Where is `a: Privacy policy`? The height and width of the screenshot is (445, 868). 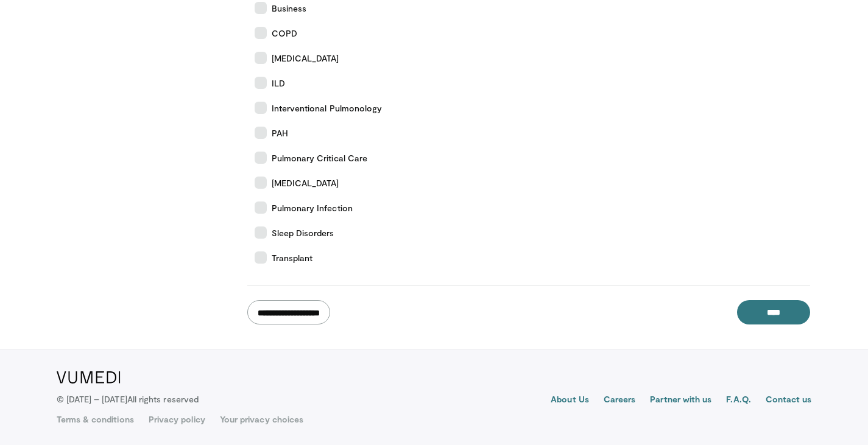 a: Privacy policy is located at coordinates (176, 419).